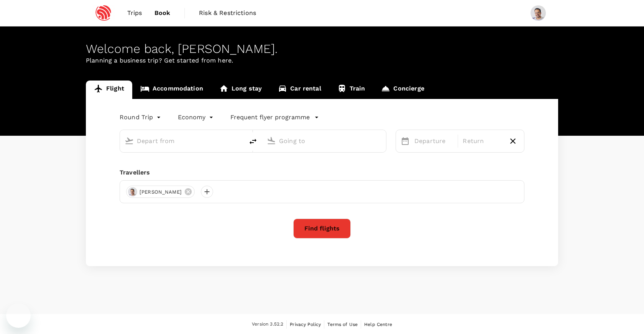 The width and height of the screenshot is (644, 334). What do you see at coordinates (172, 90) in the screenshot?
I see `a: Accommodation` at bounding box center [172, 90].